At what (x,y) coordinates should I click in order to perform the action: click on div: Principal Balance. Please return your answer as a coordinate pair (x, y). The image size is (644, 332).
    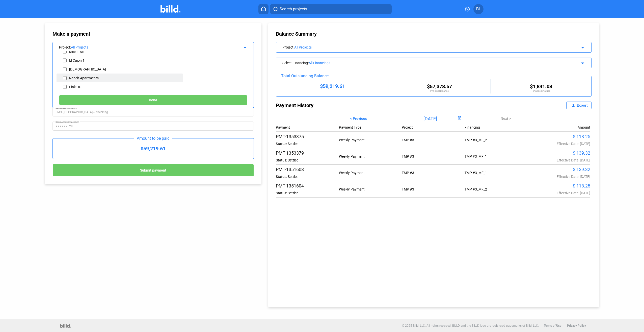
    Looking at the image, I should click on (440, 91).